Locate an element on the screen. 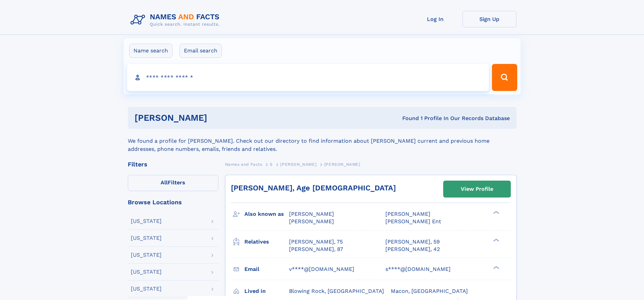  a: Names and Facts is located at coordinates (244, 164).